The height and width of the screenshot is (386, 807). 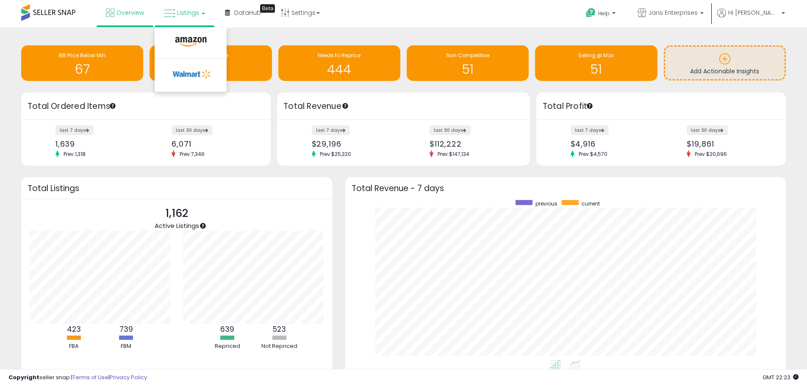 I want to click on span: 2025-08-11 22:23 GMT, so click(x=780, y=377).